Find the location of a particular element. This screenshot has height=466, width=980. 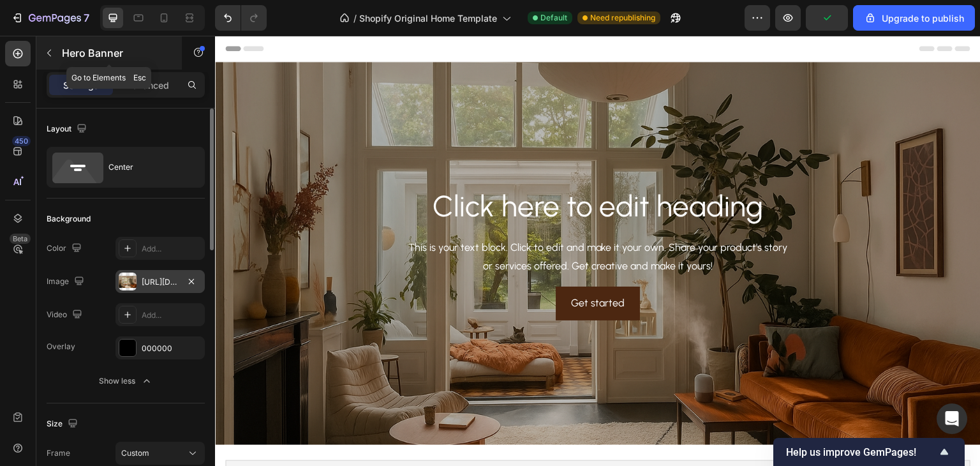

div: Image is located at coordinates (67, 281).